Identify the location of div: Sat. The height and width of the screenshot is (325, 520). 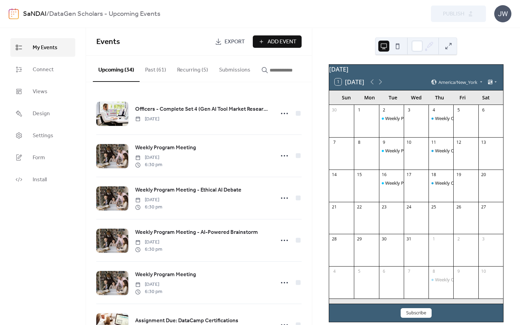
(486, 97).